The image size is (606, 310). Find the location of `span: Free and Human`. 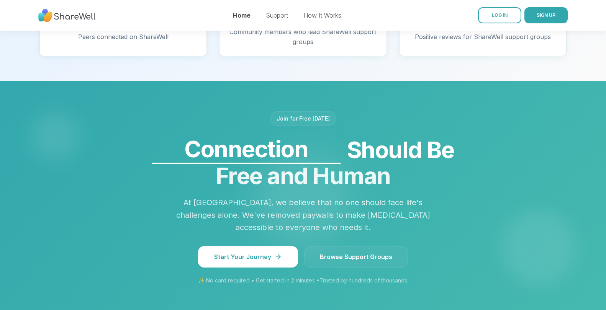

span: Free and Human is located at coordinates (303, 176).